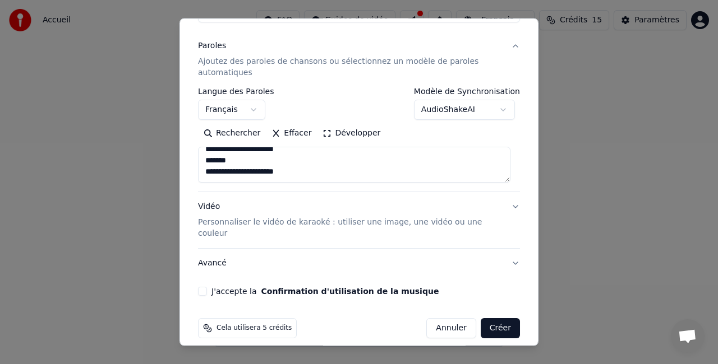 Image resolution: width=718 pixels, height=364 pixels. I want to click on button: Développer, so click(351, 133).